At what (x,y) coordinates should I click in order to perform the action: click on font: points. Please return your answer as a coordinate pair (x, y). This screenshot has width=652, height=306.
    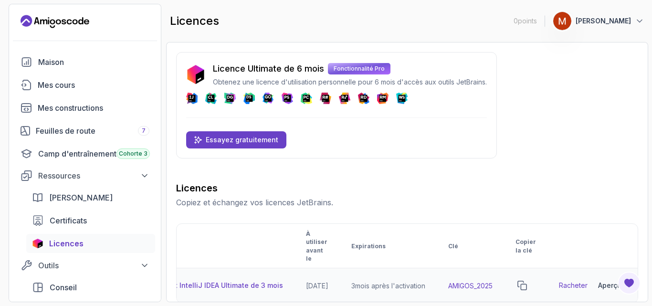
    Looking at the image, I should click on (527, 21).